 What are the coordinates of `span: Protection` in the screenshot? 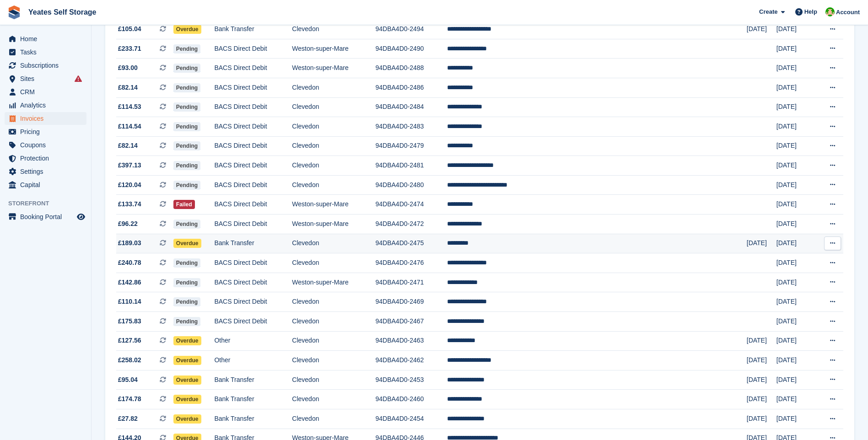 It's located at (47, 158).